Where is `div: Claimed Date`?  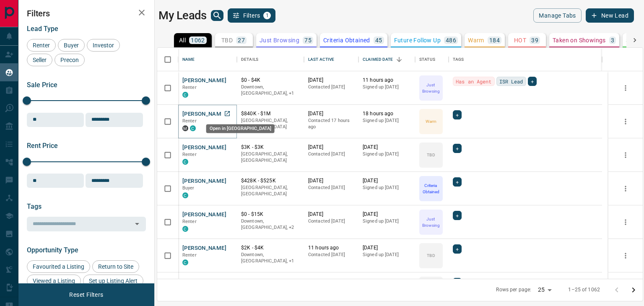 div: Claimed Date is located at coordinates (387, 59).